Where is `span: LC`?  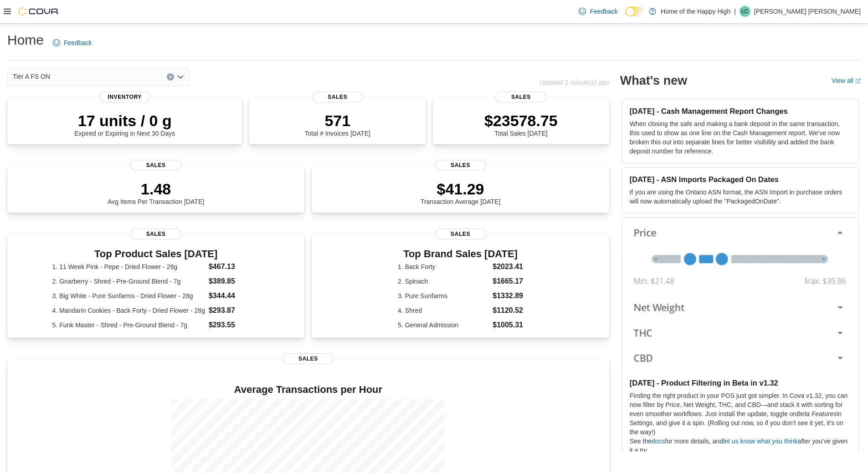 span: LC is located at coordinates (745, 11).